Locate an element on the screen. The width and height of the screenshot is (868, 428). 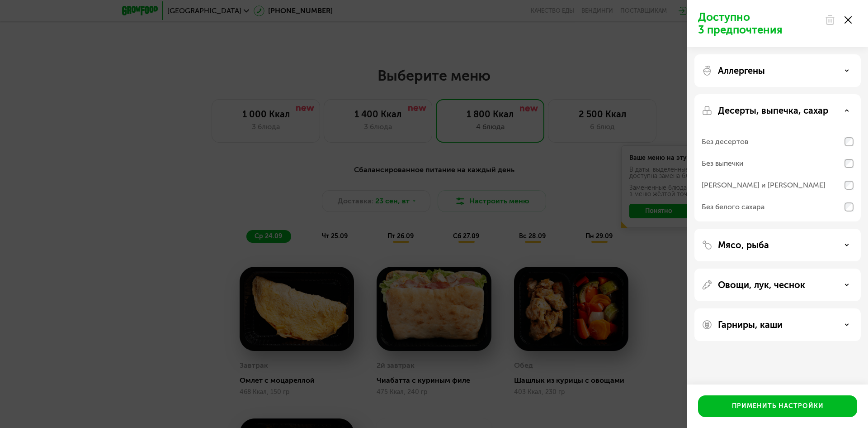
p: Десерты, выпечка, сахар is located at coordinates (774, 111).